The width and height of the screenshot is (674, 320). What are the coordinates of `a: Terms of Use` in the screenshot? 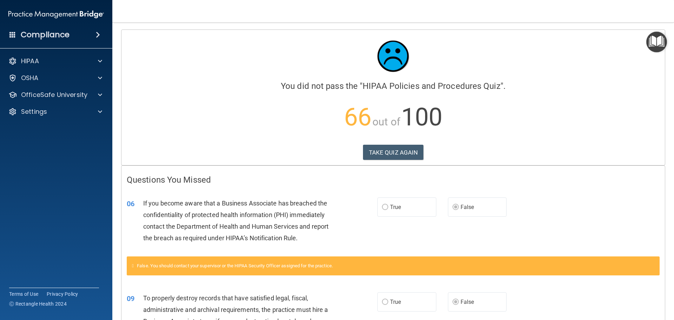 It's located at (24, 294).